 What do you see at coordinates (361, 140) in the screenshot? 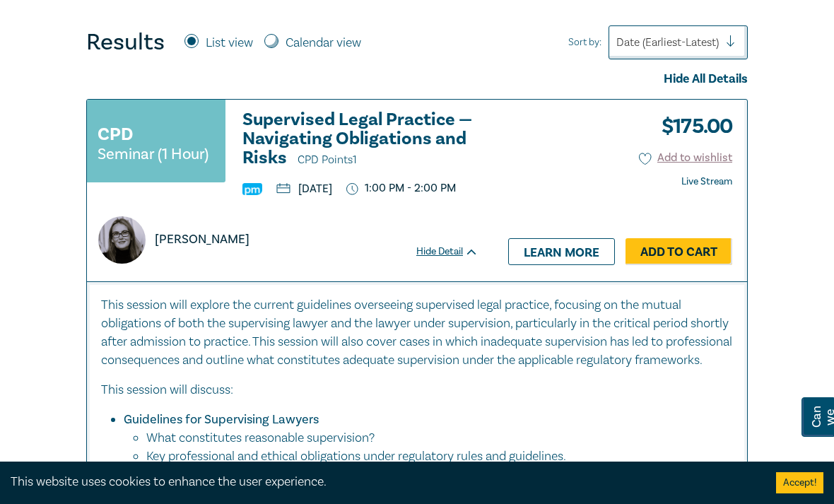
I see `a: Supervised Legal Practice — Navigating Obligations and Risks CPD Points1` at bounding box center [361, 140].